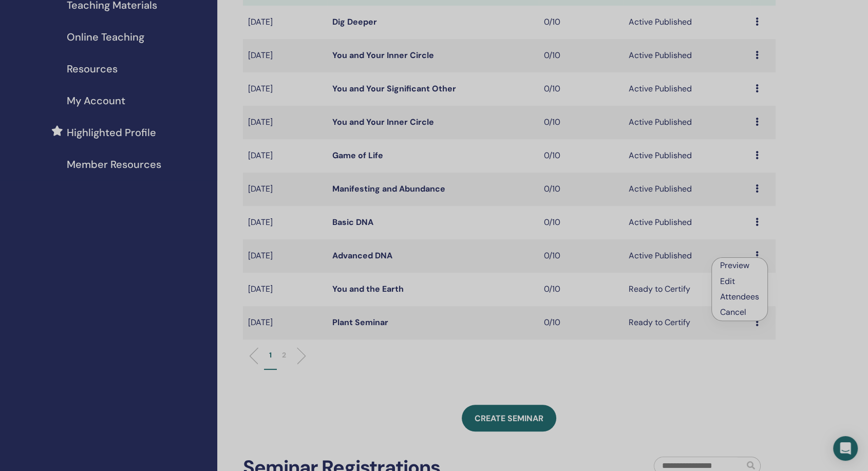 The height and width of the screenshot is (471, 868). What do you see at coordinates (735, 265) in the screenshot?
I see `a: Preview` at bounding box center [735, 265].